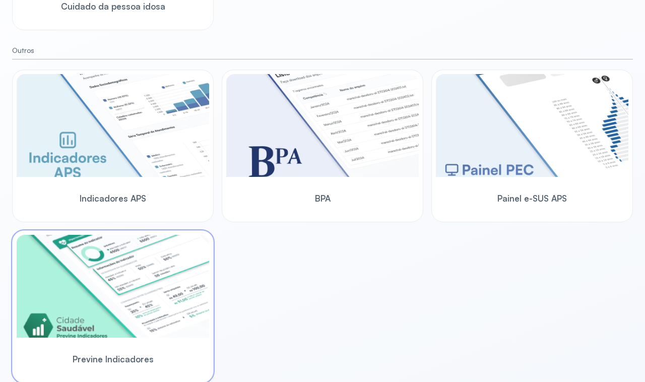 The width and height of the screenshot is (645, 382). Describe the element at coordinates (322, 50) in the screenshot. I see `small: Outros` at that location.